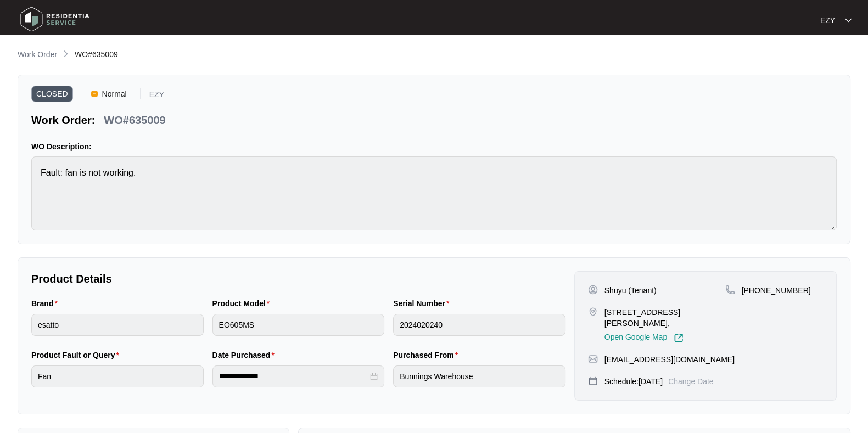 The height and width of the screenshot is (433, 868). Describe the element at coordinates (66, 54) in the screenshot. I see `img: chevron-right` at that location.